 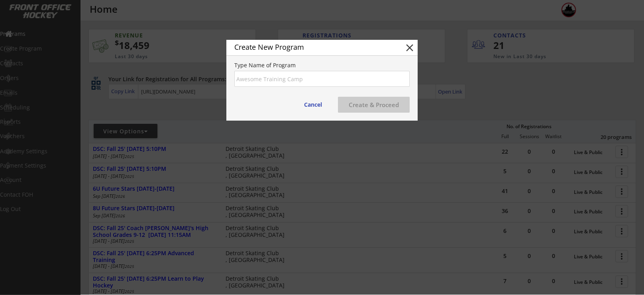 What do you see at coordinates (374, 105) in the screenshot?
I see `button: Create & Proceed` at bounding box center [374, 105].